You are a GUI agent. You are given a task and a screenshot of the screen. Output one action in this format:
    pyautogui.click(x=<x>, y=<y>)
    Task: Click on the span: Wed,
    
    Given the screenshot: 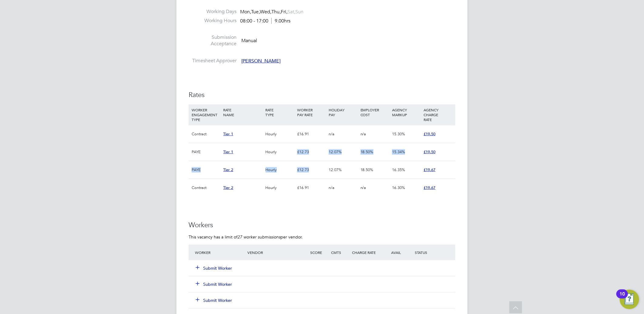 What is the action you would take?
    pyautogui.click(x=266, y=12)
    